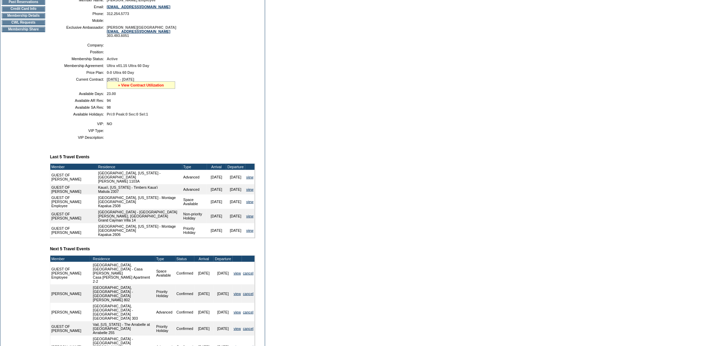 Image resolution: width=724 pixels, height=346 pixels. What do you see at coordinates (78, 131) in the screenshot?
I see `td: VIP Type:` at bounding box center [78, 131].